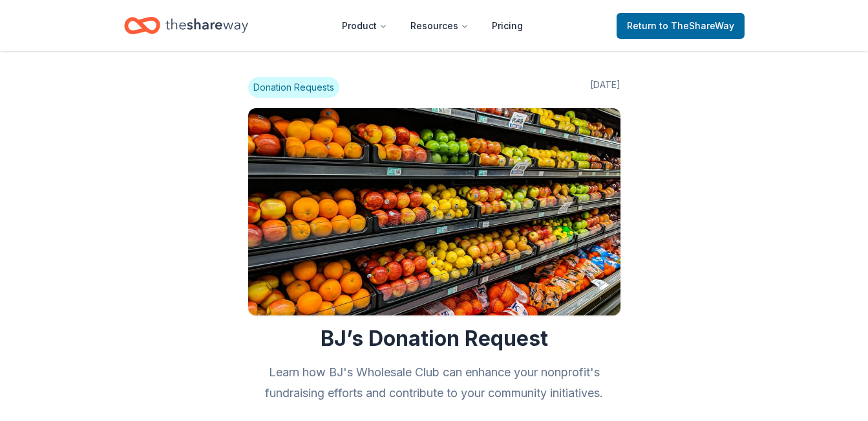 This screenshot has width=868, height=421. What do you see at coordinates (186, 25) in the screenshot?
I see `a: Home` at bounding box center [186, 25].